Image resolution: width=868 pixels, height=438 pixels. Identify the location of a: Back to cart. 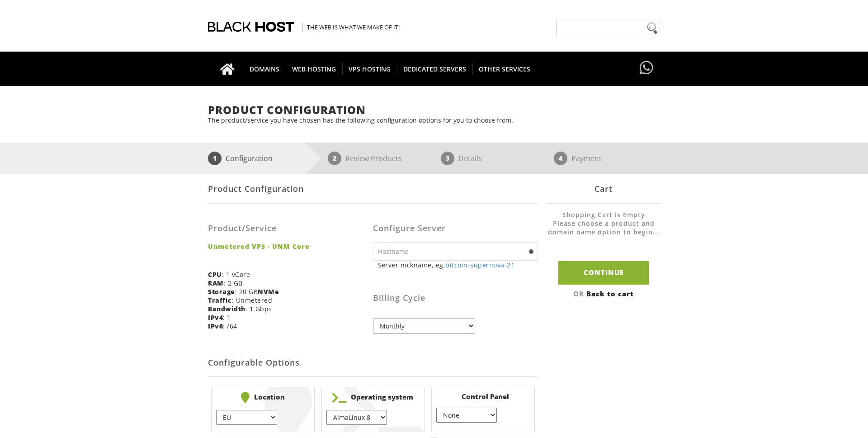
(610, 294).